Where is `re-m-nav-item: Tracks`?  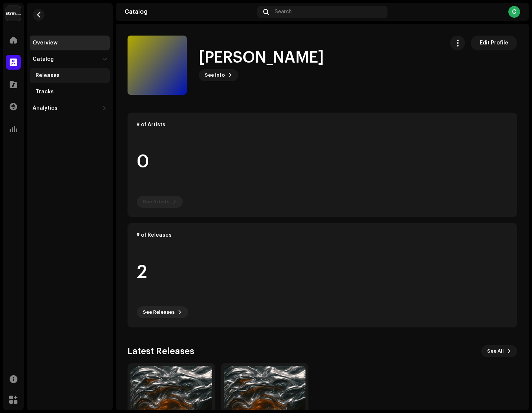 re-m-nav-item: Tracks is located at coordinates (70, 92).